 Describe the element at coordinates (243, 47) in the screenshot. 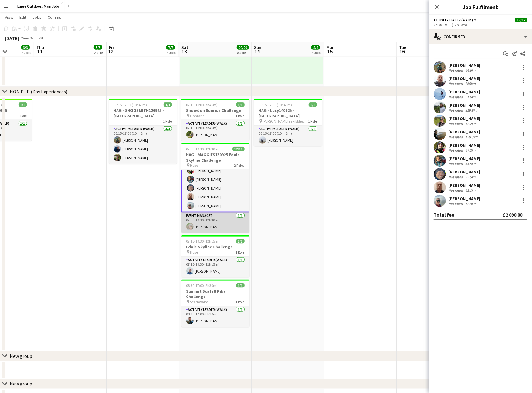

I see `span: 20/20` at that location.